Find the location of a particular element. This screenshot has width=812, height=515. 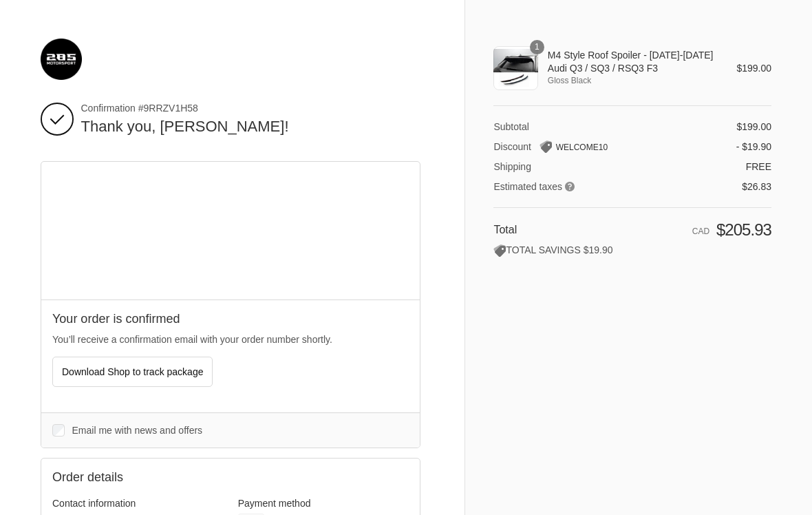

th: Estimated taxes is located at coordinates (571, 183).